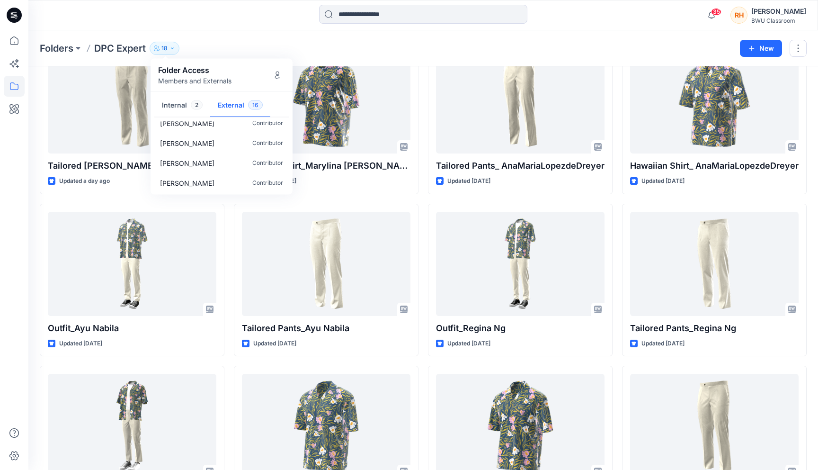 The width and height of the screenshot is (818, 470). What do you see at coordinates (56, 48) in the screenshot?
I see `p: Folders` at bounding box center [56, 48].